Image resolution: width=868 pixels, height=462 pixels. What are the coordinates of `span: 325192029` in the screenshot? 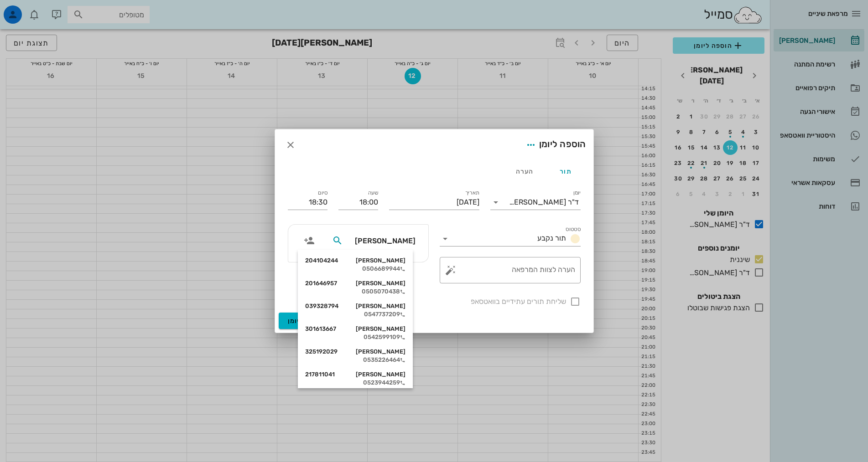 It's located at (321, 351).